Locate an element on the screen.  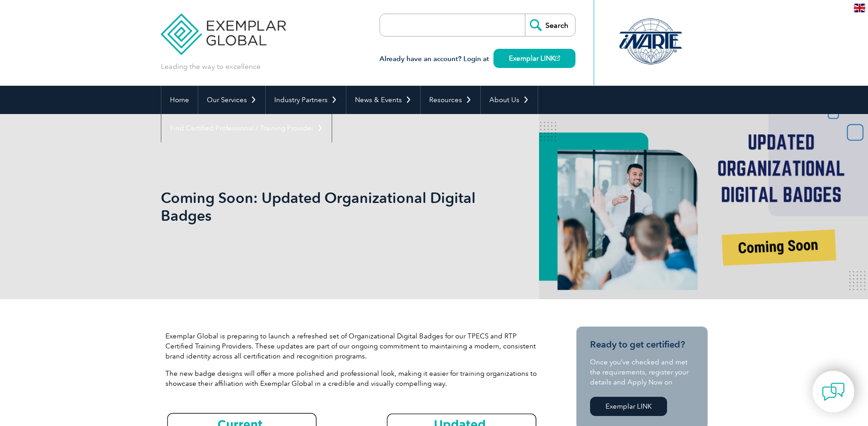
a: Industry Partners is located at coordinates (306, 100).